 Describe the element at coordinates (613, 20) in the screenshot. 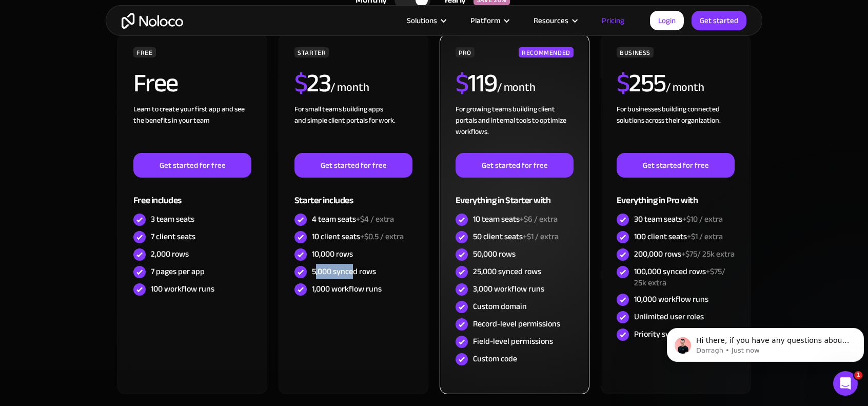

I see `a: Pricing` at that location.